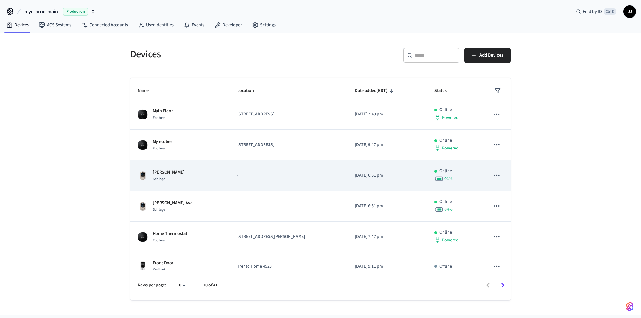 The image size is (641, 318). Describe the element at coordinates (250, 91) in the screenshot. I see `span: Location` at that location.